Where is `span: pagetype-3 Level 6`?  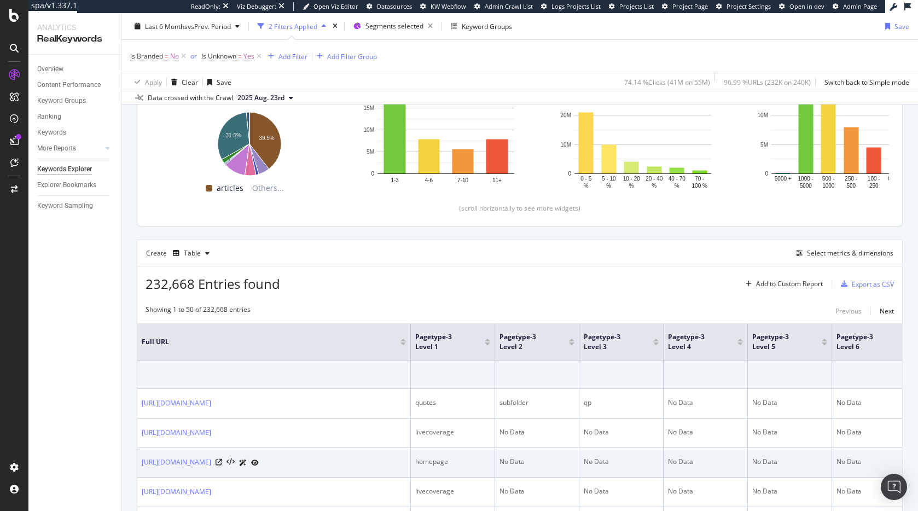
span: pagetype-3 Level 6 is located at coordinates (863, 342).